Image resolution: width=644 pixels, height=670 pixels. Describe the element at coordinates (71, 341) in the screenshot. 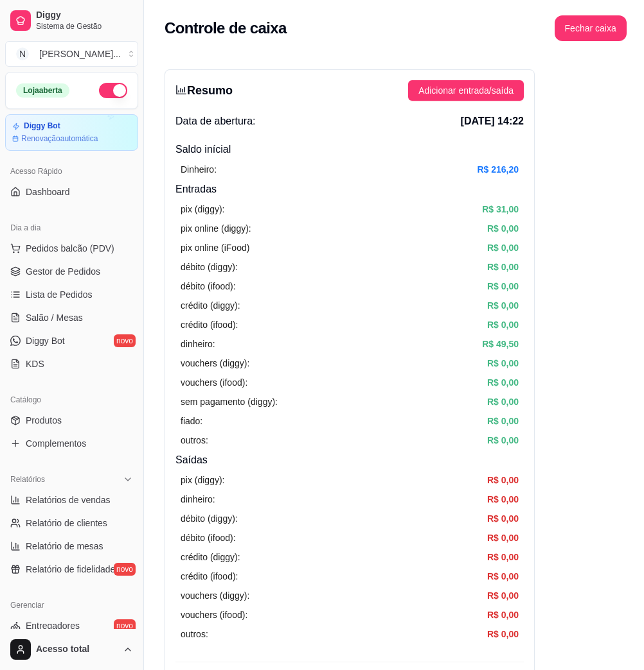

I see `a: Diggy Botnovo` at that location.